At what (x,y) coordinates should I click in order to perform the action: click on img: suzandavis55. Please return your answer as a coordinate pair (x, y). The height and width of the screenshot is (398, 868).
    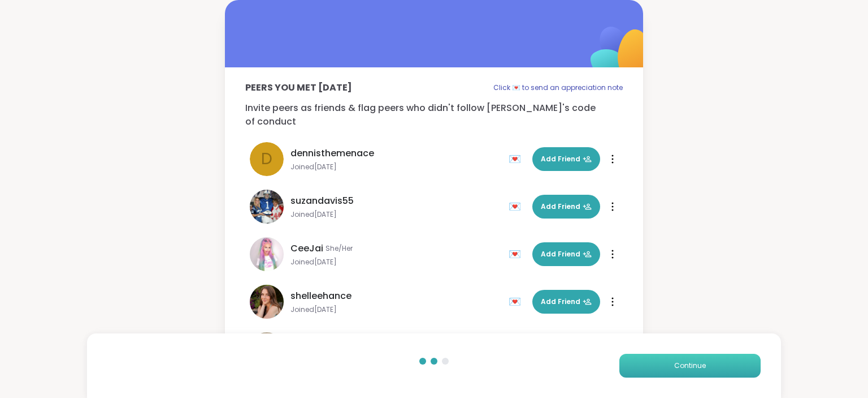
    Looking at the image, I should click on (267, 207).